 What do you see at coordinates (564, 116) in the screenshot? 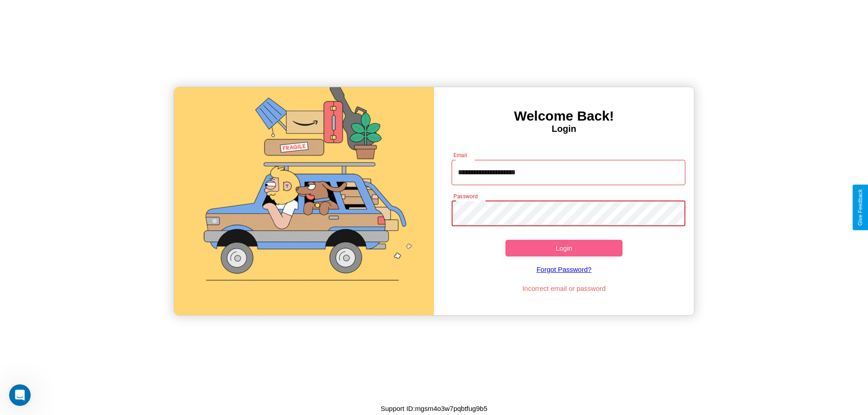
I see `h3: Welcome Back!` at bounding box center [564, 116].